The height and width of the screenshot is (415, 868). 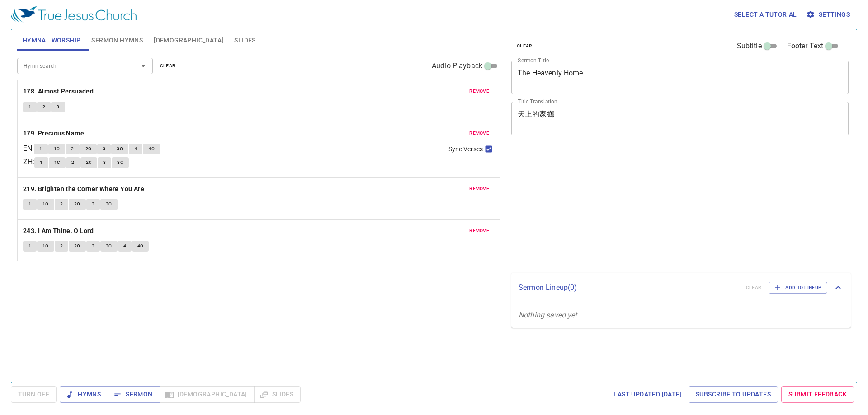 I want to click on span: Select a tutorial, so click(x=765, y=14).